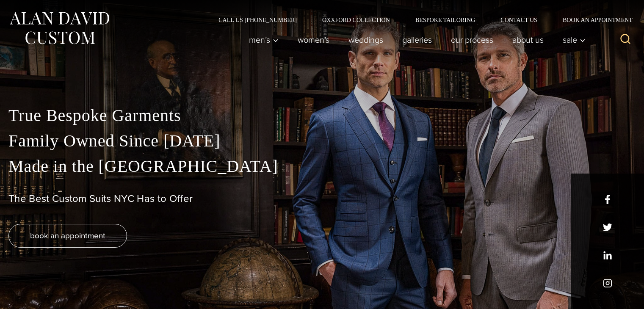 This screenshot has width=644, height=309. What do you see at coordinates (264, 40) in the screenshot?
I see `span: Men’s` at bounding box center [264, 40].